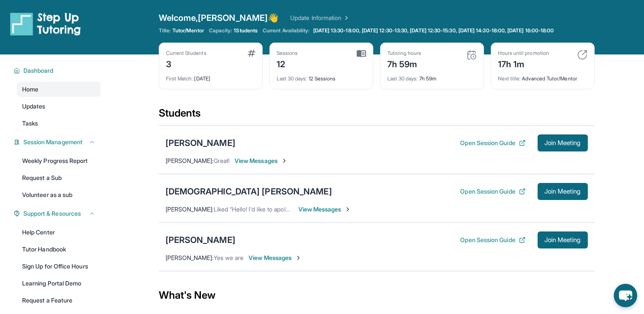 The width and height of the screenshot is (644, 314). I want to click on button: chat-button, so click(625, 295).